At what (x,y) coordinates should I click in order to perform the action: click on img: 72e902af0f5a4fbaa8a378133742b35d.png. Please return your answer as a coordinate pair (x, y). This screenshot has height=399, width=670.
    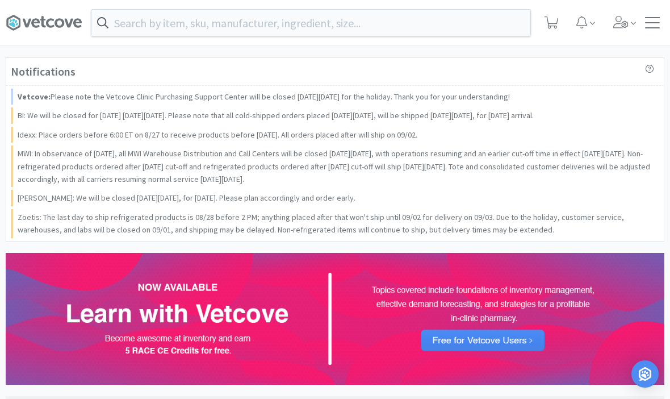
    Looking at the image, I should click on (335, 319).